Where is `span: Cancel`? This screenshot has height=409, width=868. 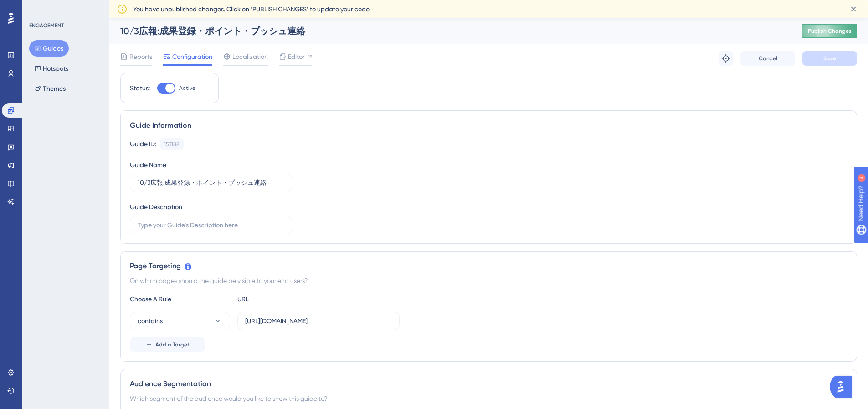 span: Cancel is located at coordinates (767, 59).